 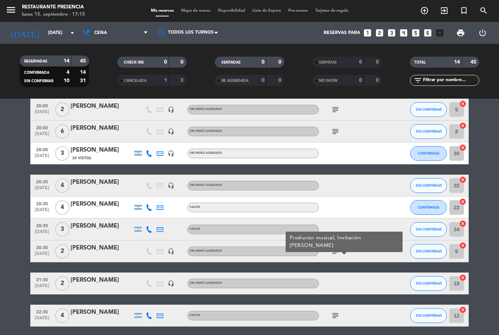 What do you see at coordinates (328, 81) in the screenshot?
I see `span: NO SHOW` at bounding box center [328, 81].